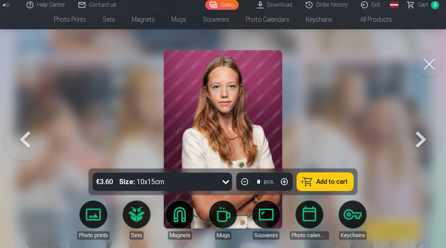 The height and width of the screenshot is (248, 446). I want to click on font: All products, so click(376, 19).